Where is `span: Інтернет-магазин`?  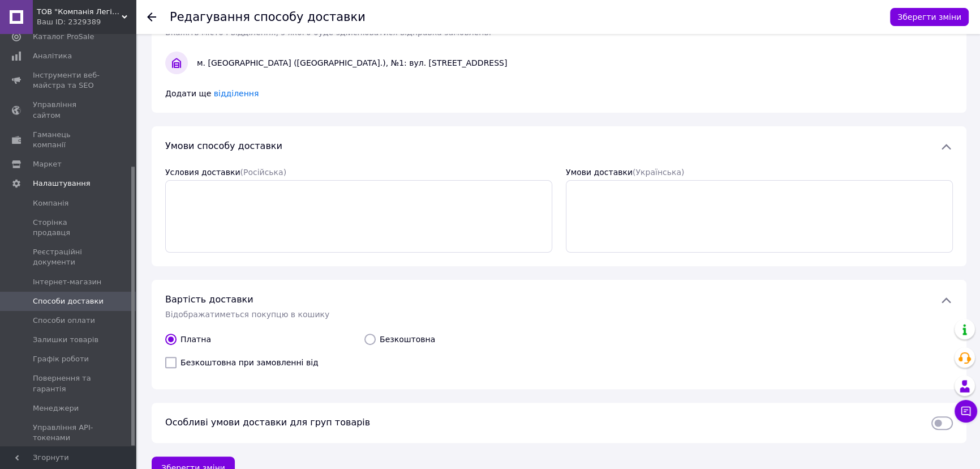 span: Інтернет-магазин is located at coordinates (67, 282).